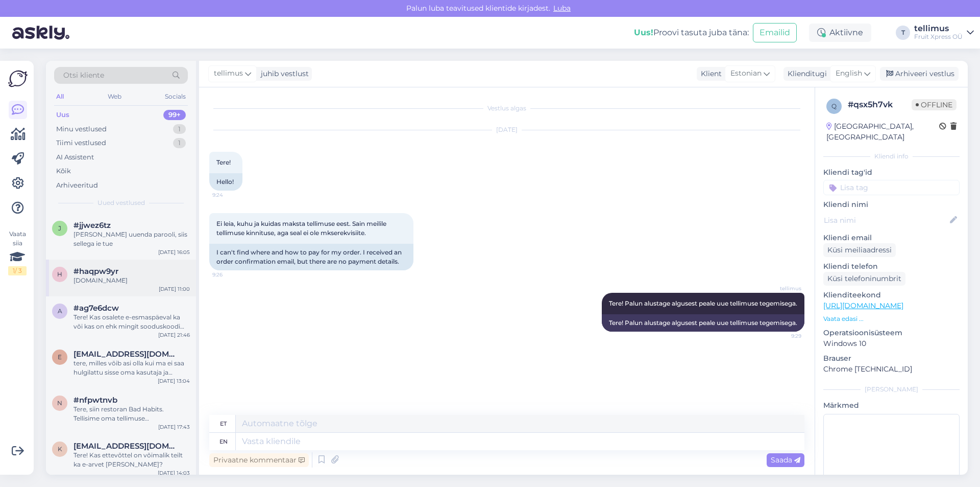 The image size is (980, 487). Describe the element at coordinates (226, 182) in the screenshot. I see `div: Hello!` at that location.